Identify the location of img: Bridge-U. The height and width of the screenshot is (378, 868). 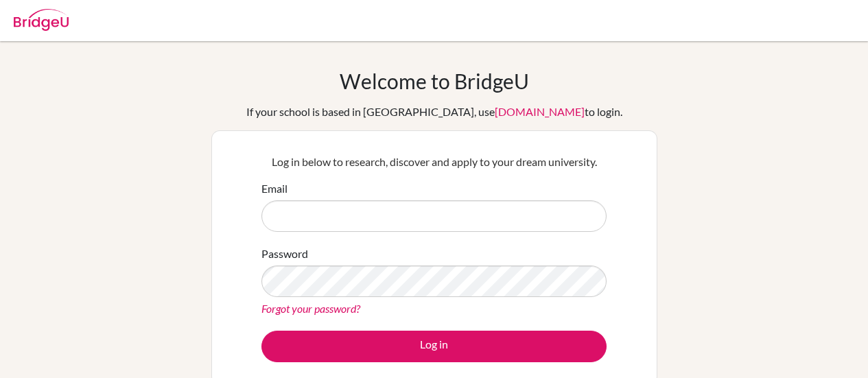
(41, 19).